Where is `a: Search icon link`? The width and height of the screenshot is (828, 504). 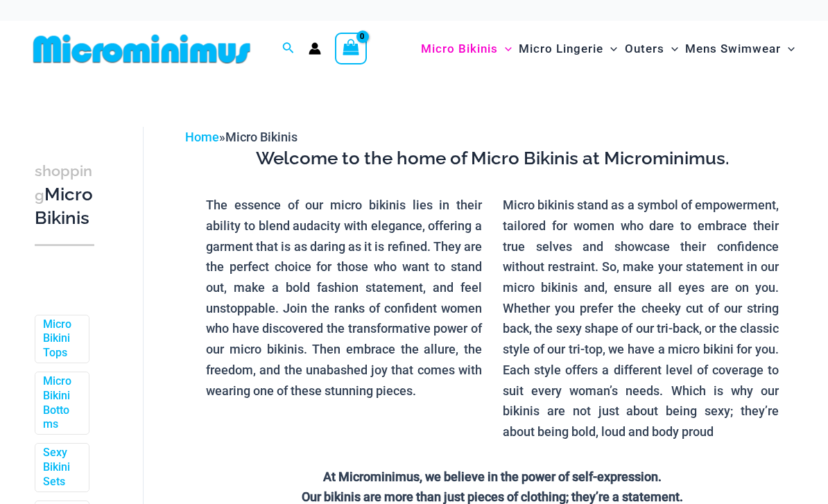
a: Search icon link is located at coordinates (289, 49).